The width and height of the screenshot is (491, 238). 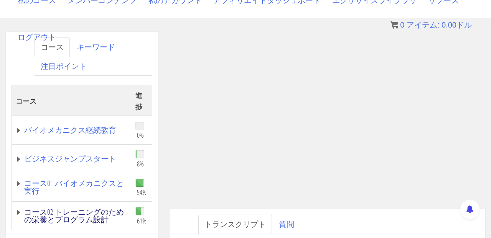 What do you see at coordinates (64, 66) in the screenshot?
I see `font: 注目ポイント` at bounding box center [64, 66].